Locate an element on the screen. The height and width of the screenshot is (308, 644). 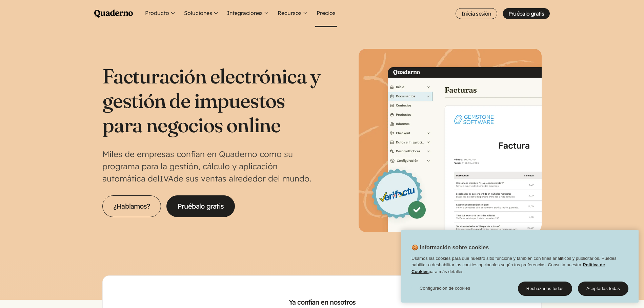
h1: Facturación electrónica y gestión de impuestos para negocios online is located at coordinates (212, 101).